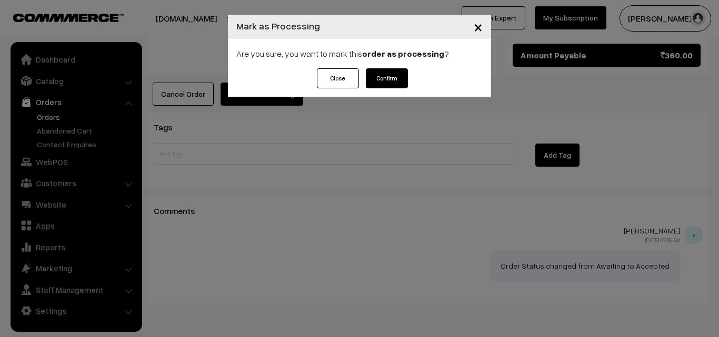 Image resolution: width=719 pixels, height=337 pixels. What do you see at coordinates (359, 54) in the screenshot?
I see `div: Are you sure, you want to mark this ?` at bounding box center [359, 54].